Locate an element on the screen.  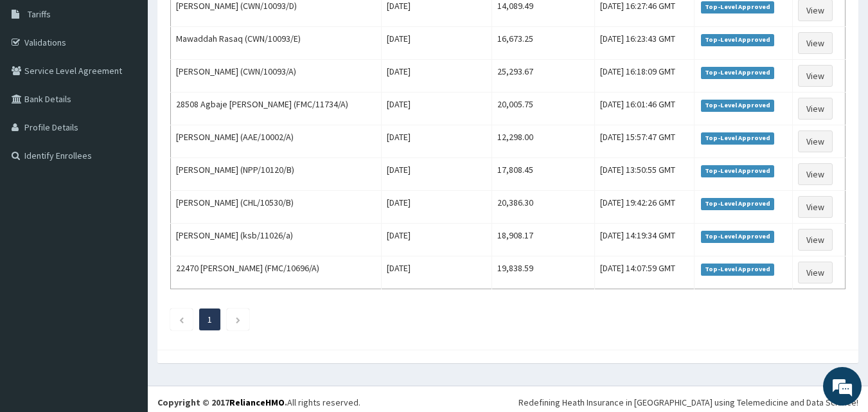
a: Page 1 is your current page is located at coordinates (209, 319).